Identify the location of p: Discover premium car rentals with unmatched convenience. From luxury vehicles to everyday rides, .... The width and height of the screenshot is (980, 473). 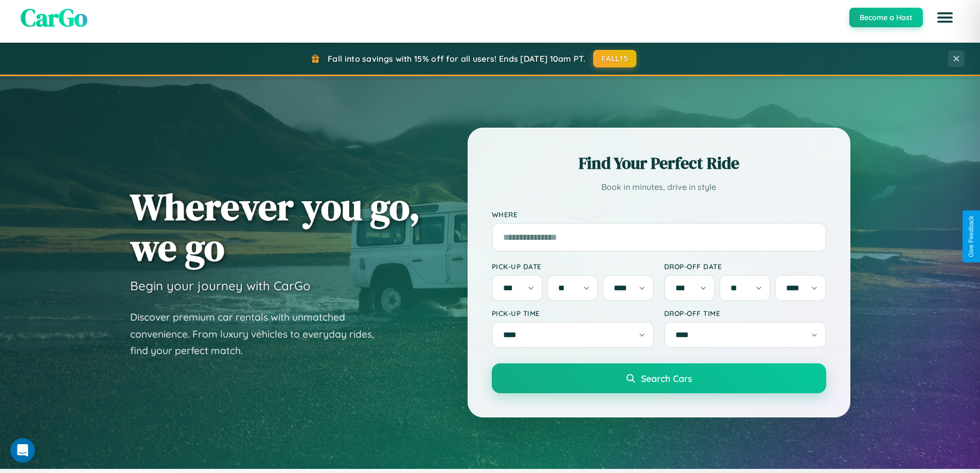
(259, 334).